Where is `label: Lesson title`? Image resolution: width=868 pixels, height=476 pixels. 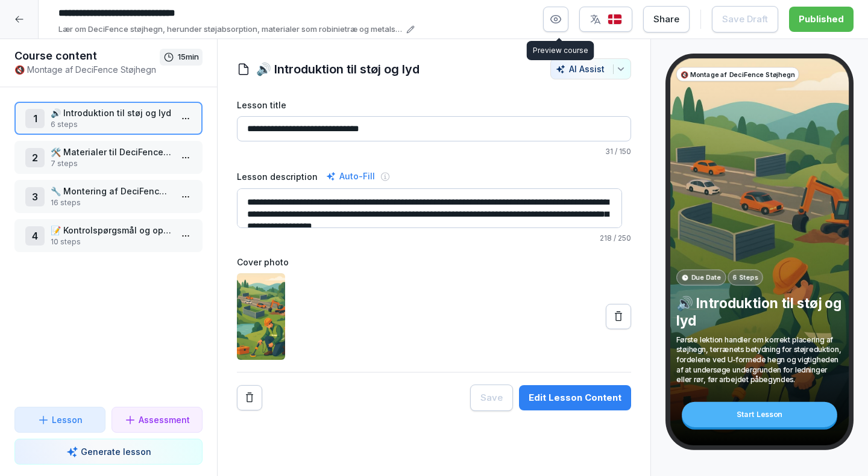
label: Lesson title is located at coordinates (434, 105).